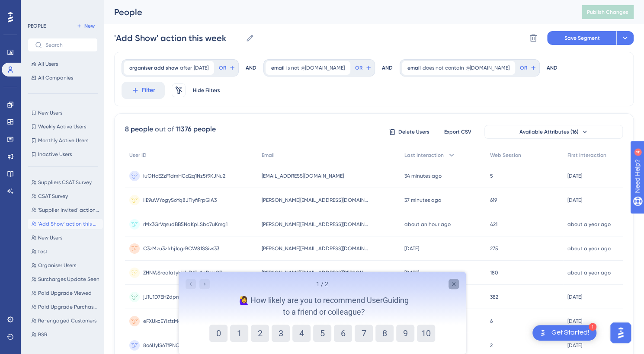  Describe the element at coordinates (182, 297) in the screenshot. I see `span: jJ1U1D7EHZdpmNoS4jerTavXsQF3` at that location.